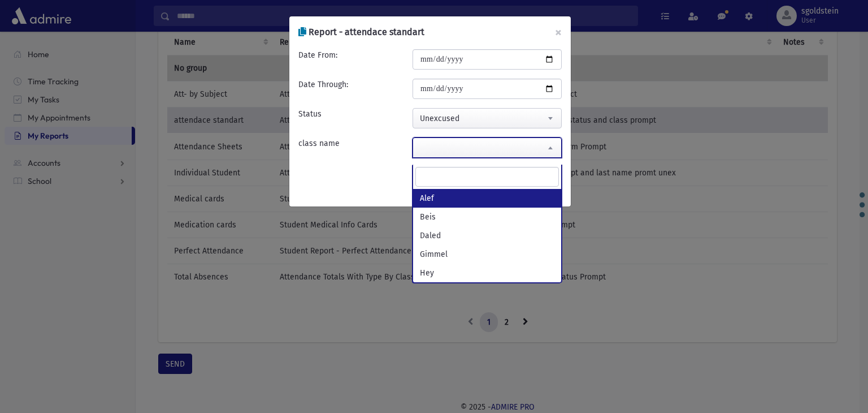 The image size is (868, 413). Describe the element at coordinates (361, 32) in the screenshot. I see `h6: Report - attendace standart` at that location.